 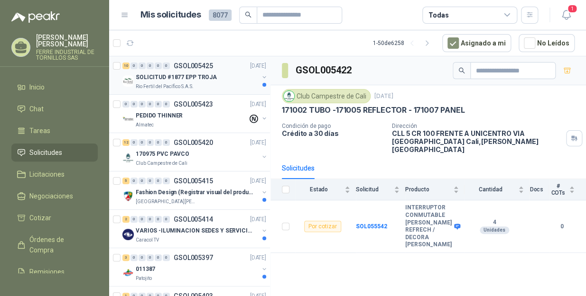 I want to click on div: Unidades, so click(x=494, y=230).